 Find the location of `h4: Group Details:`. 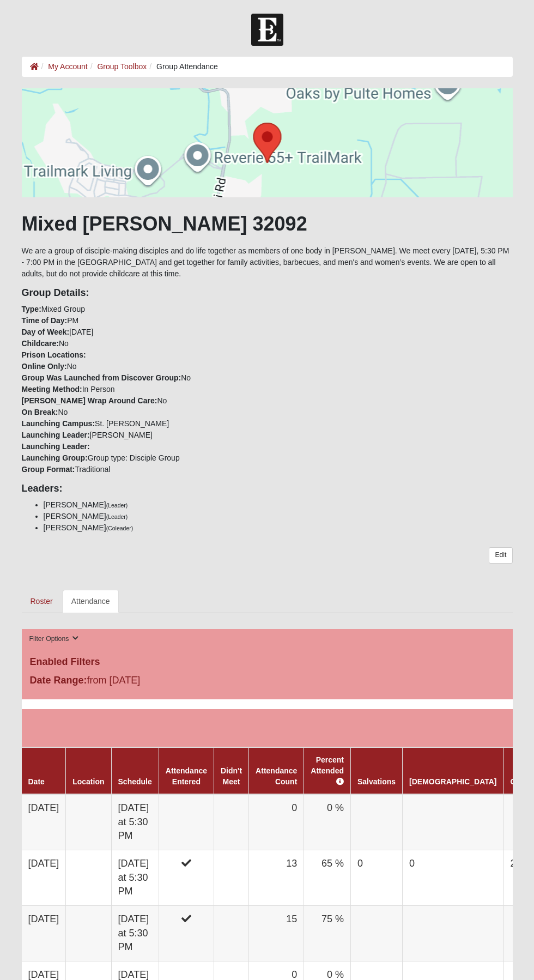

h4: Group Details: is located at coordinates (267, 293).